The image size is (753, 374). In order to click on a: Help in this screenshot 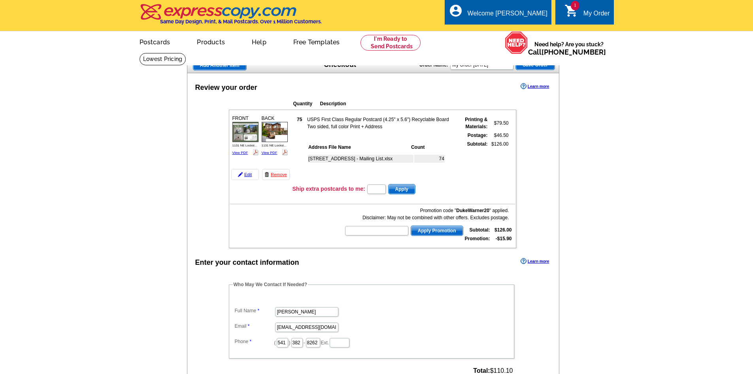, I will do `click(259, 41)`.